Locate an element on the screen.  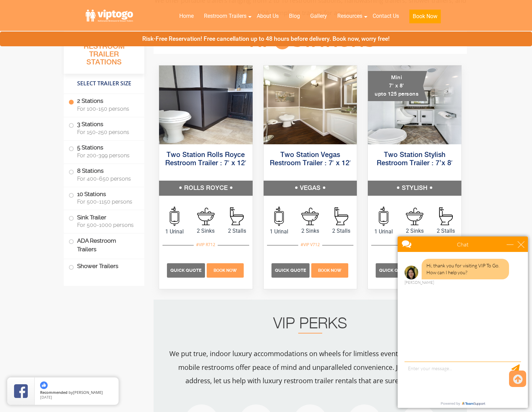
a: Gallery is located at coordinates (318, 16).